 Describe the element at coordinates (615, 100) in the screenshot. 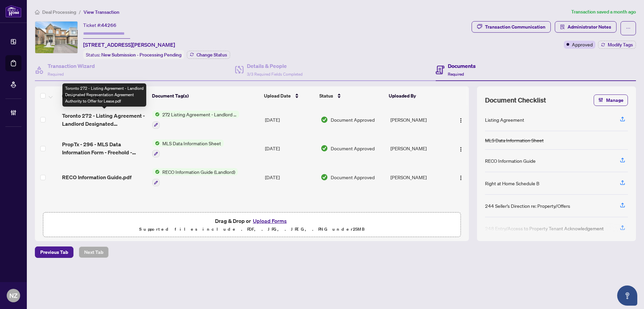

I see `span: Manage` at that location.